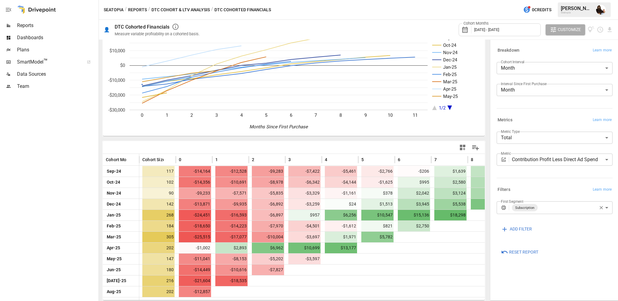 The width and height of the screenshot is (618, 301). Describe the element at coordinates (304, 248) in the screenshot. I see `span: $10,699` at that location.